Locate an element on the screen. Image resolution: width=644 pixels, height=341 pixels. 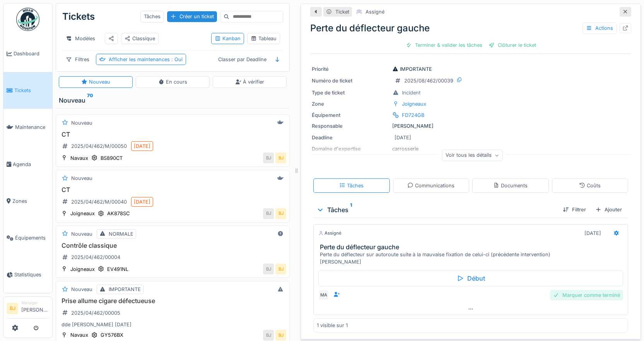
div: 2025/04/462/M/00050 is located at coordinates (99, 146).